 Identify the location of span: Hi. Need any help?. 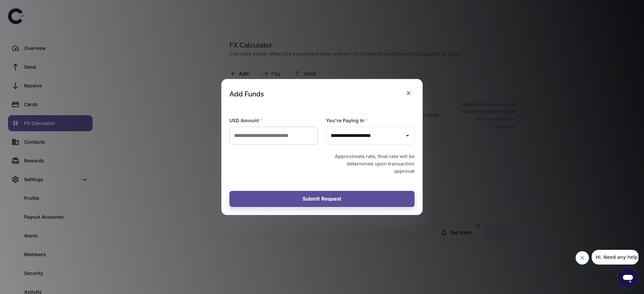
(26, 7).